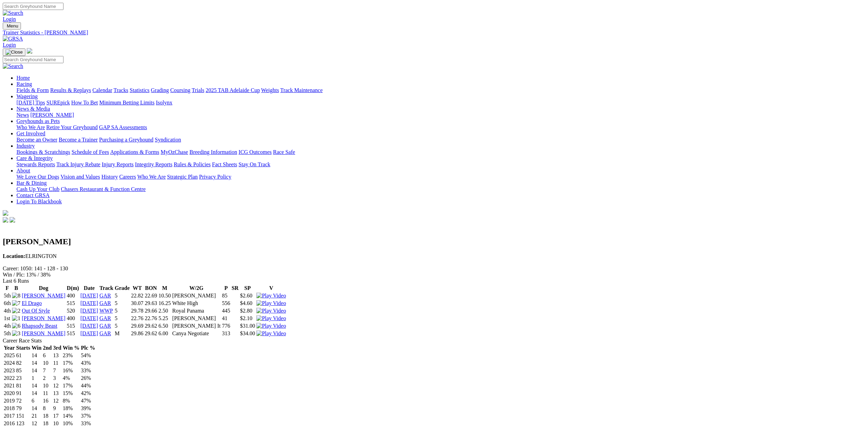 Image resolution: width=868 pixels, height=429 pixels. I want to click on td: 1st, so click(7, 319).